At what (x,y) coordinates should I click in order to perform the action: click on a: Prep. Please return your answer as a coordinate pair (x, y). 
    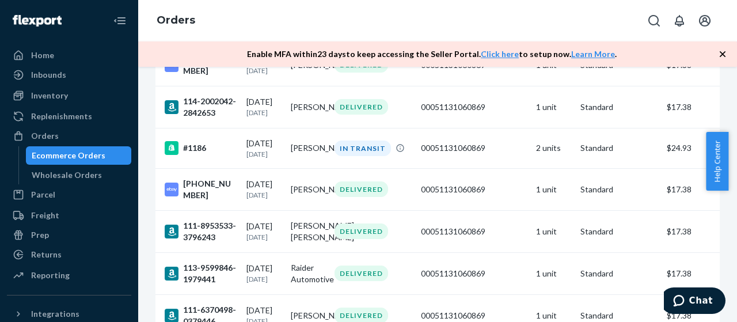
    Looking at the image, I should click on (69, 235).